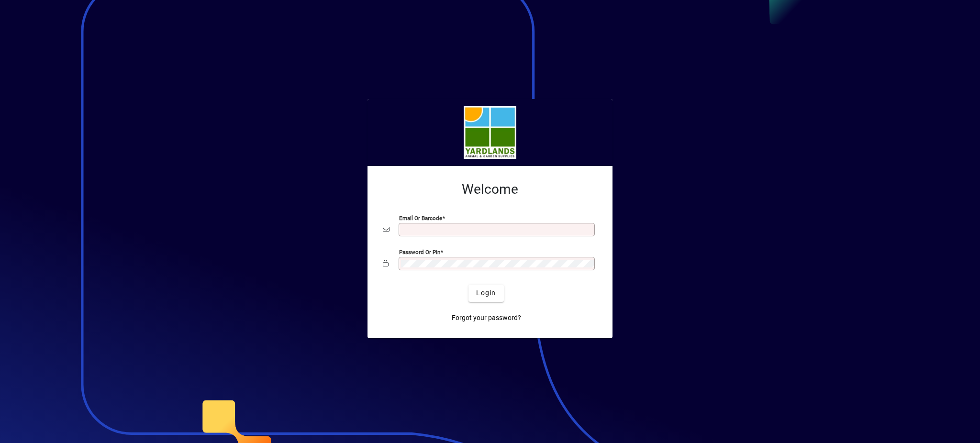 The height and width of the screenshot is (443, 980). I want to click on button: Login, so click(485, 293).